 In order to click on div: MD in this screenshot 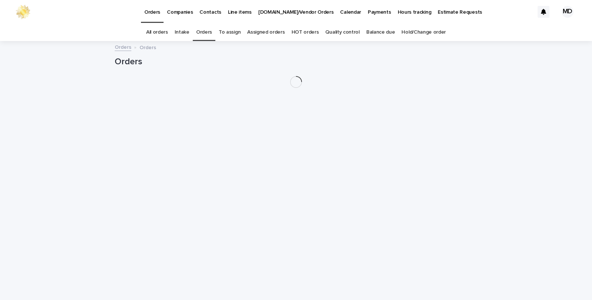, I will do `click(567, 12)`.